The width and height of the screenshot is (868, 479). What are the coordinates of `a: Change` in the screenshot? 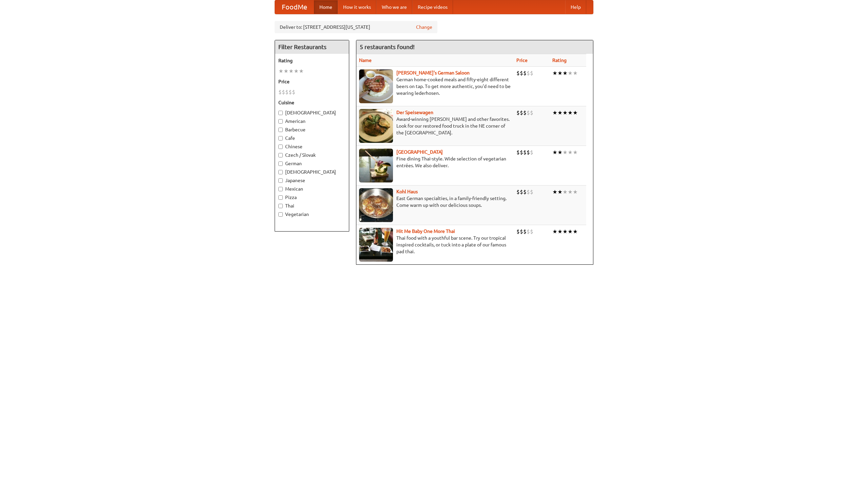 It's located at (424, 27).